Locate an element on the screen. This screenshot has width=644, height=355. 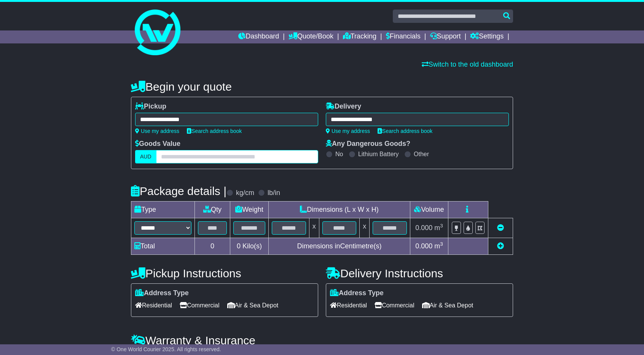
span: © One World Courier 2025. All rights reserved. is located at coordinates (166, 349).